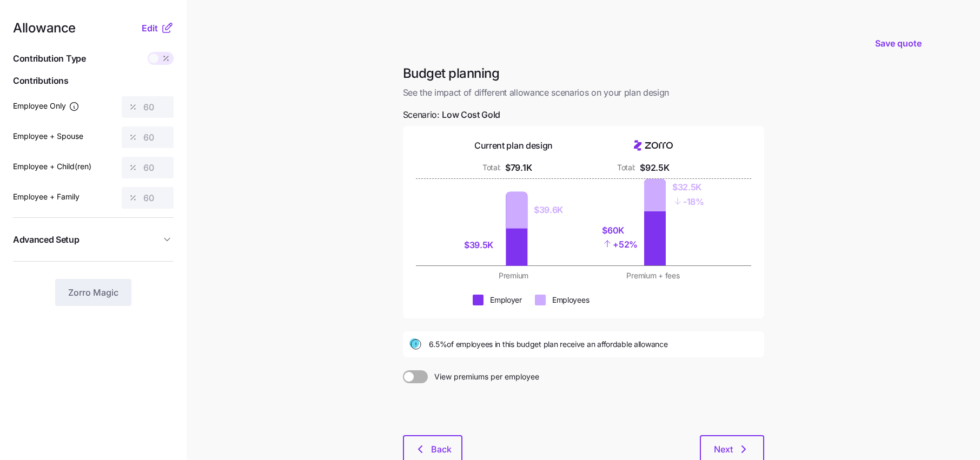 Image resolution: width=980 pixels, height=460 pixels. Describe the element at coordinates (518, 167) in the screenshot. I see `div: $79.1K` at that location.